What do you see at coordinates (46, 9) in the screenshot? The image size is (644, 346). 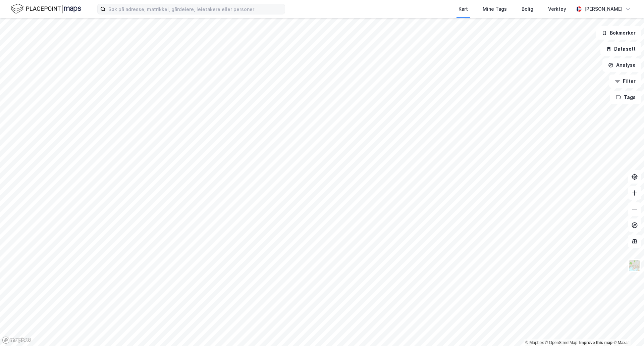 I see `img: logo.f888ab2527a4732fd821a326f86c7f29.svg` at bounding box center [46, 9].